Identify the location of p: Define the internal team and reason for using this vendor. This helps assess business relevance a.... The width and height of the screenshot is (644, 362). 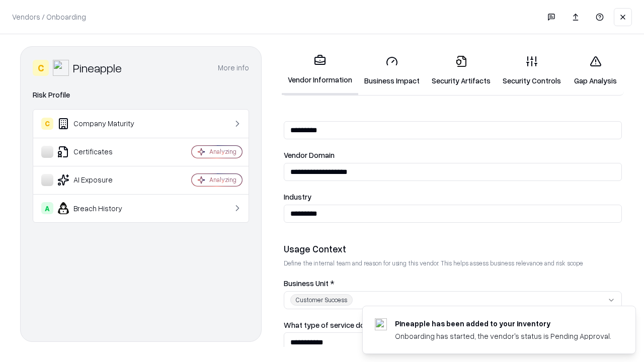
(453, 263).